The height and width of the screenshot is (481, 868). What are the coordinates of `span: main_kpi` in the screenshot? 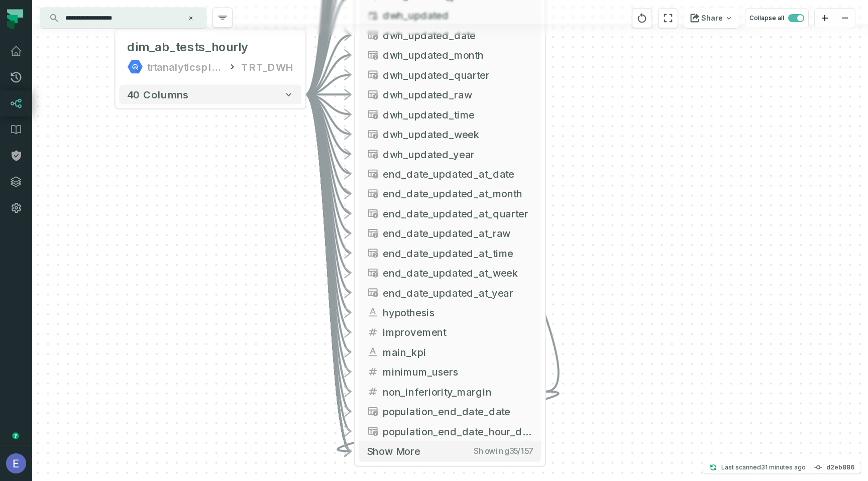 It's located at (458, 352).